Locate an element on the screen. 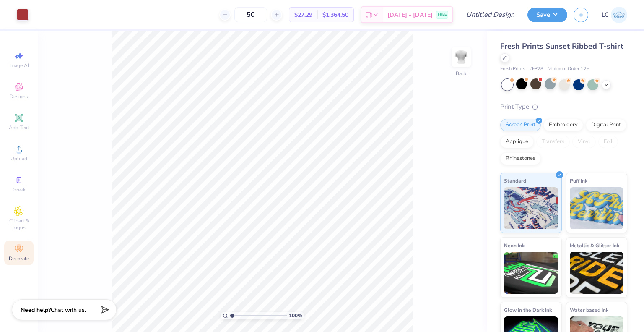 This screenshot has width=644, height=332. a: LC is located at coordinates (615, 15).